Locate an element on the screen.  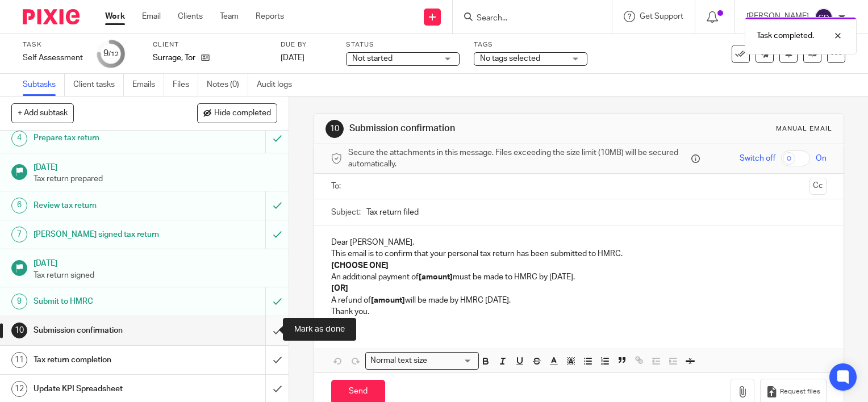
img: svg%3E is located at coordinates (824, 17).